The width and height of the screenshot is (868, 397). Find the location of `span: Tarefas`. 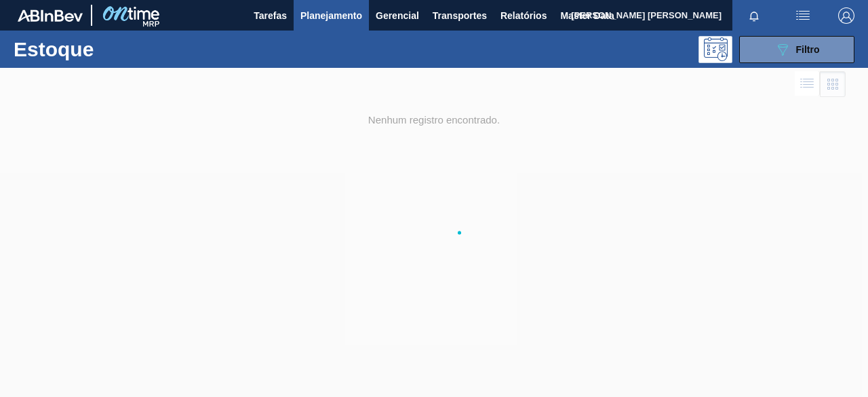

span: Tarefas is located at coordinates (270, 15).